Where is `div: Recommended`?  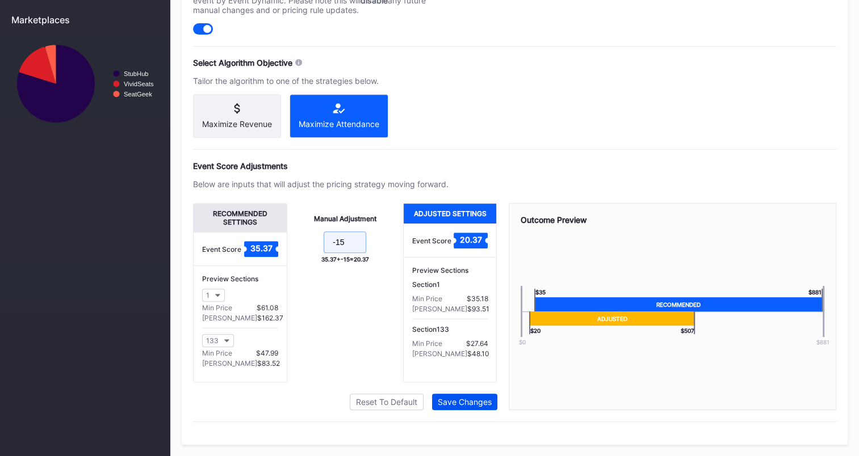 div: Recommended is located at coordinates (678, 304).